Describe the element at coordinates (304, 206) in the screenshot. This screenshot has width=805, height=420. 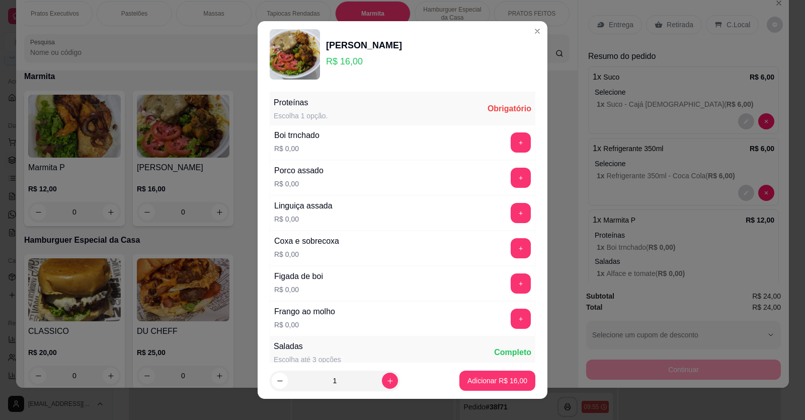
I see `div: Linguiça assada` at that location.